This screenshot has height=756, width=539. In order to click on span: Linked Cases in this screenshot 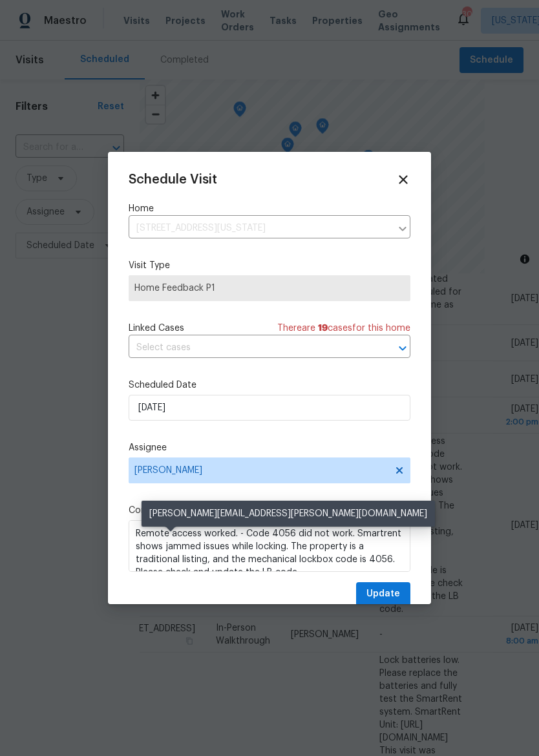, I will do `click(156, 328)`.